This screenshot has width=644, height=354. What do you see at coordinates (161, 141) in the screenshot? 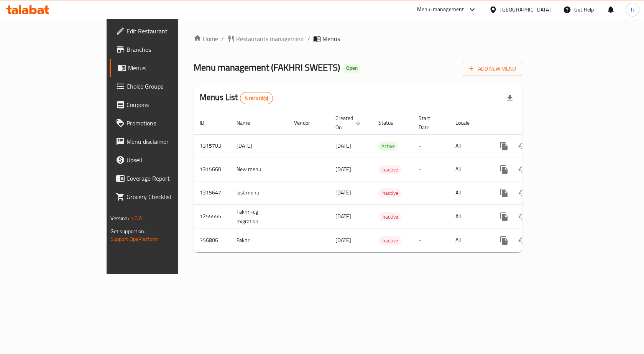
I see `a: Menu disclaimer` at bounding box center [161, 141].